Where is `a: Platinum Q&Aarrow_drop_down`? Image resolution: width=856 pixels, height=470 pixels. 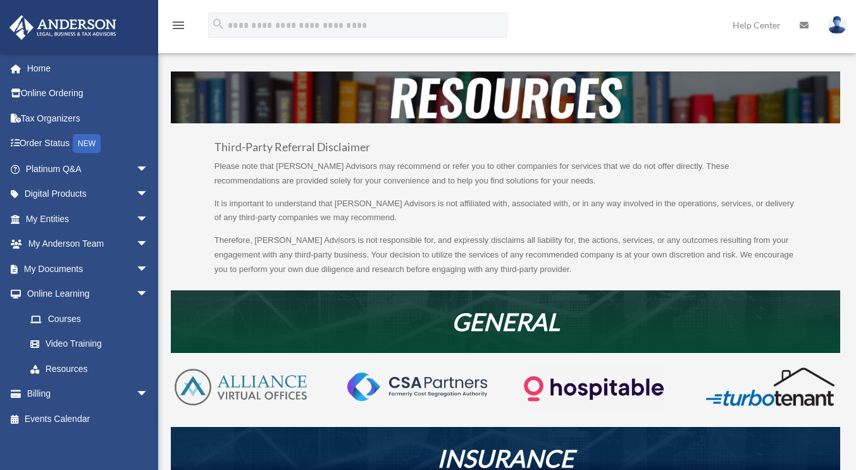
a: Platinum Q&Aarrow_drop_down is located at coordinates (88, 169).